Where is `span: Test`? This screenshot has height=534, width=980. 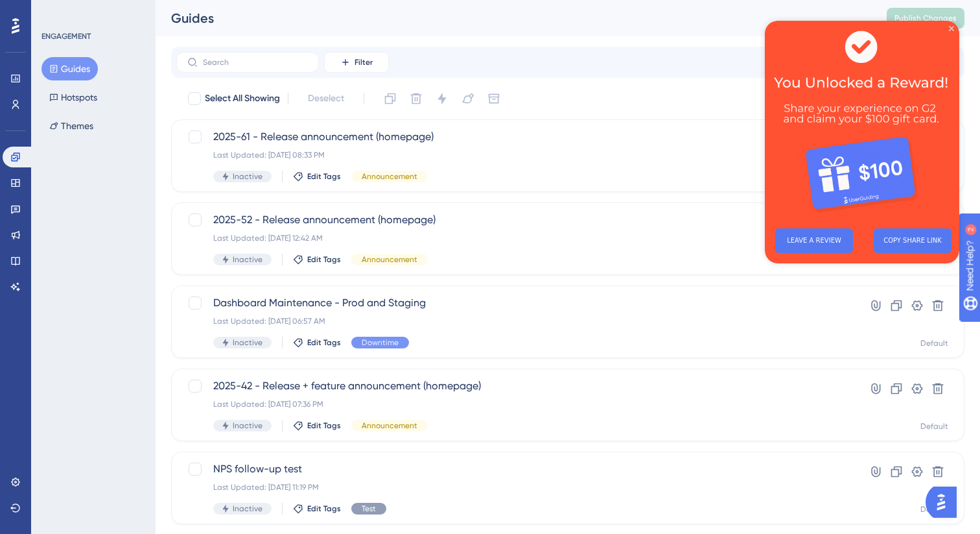 span: Test is located at coordinates (369, 509).